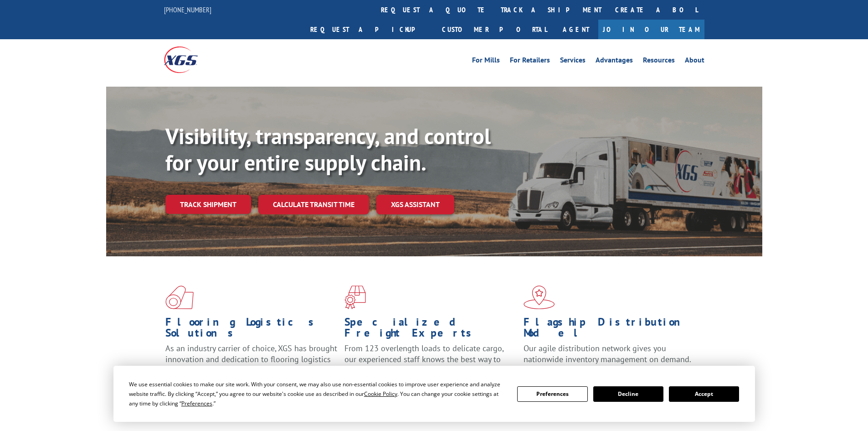 The image size is (868, 431). What do you see at coordinates (328, 149) in the screenshot?
I see `b: Visibility, transparency, and control for your entire supply chain.` at bounding box center [328, 149].